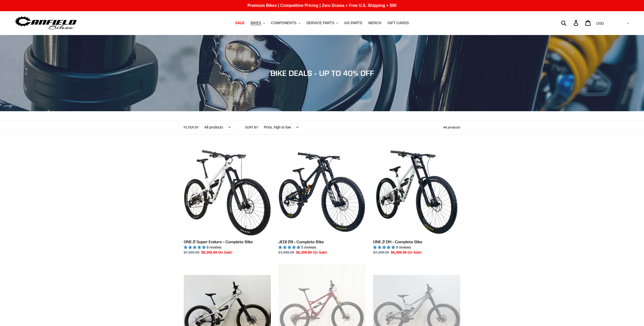 Image resolution: width=644 pixels, height=326 pixels. What do you see at coordinates (322, 23) in the screenshot?
I see `button: SERVICE PARTS` at bounding box center [322, 23].